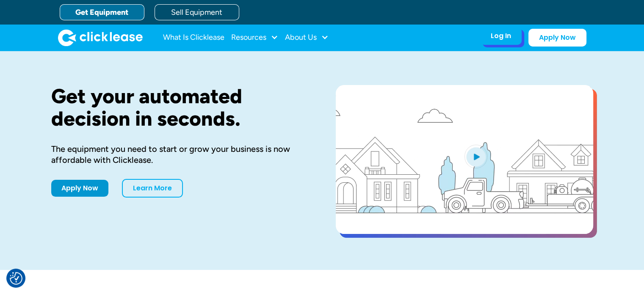 The width and height of the screenshot is (644, 294). I want to click on a: home, so click(100, 38).